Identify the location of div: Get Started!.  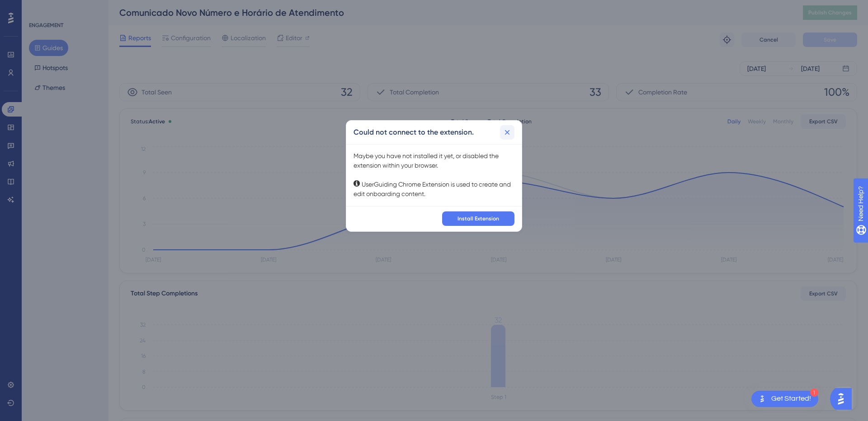
(791, 399).